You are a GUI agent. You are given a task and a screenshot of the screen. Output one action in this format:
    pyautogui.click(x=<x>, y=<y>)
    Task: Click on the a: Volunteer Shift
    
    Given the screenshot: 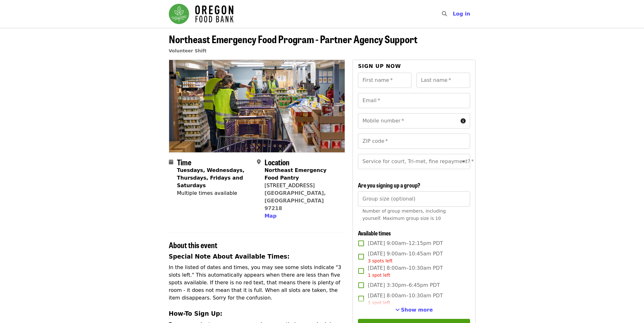 What is the action you would take?
    pyautogui.click(x=188, y=51)
    